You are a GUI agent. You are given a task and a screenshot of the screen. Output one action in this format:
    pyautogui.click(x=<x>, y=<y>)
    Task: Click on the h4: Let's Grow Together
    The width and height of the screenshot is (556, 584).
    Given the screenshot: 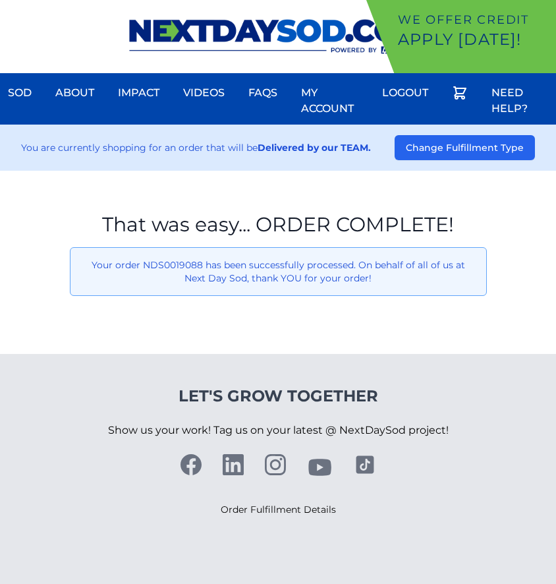 What is the action you would take?
    pyautogui.click(x=278, y=396)
    